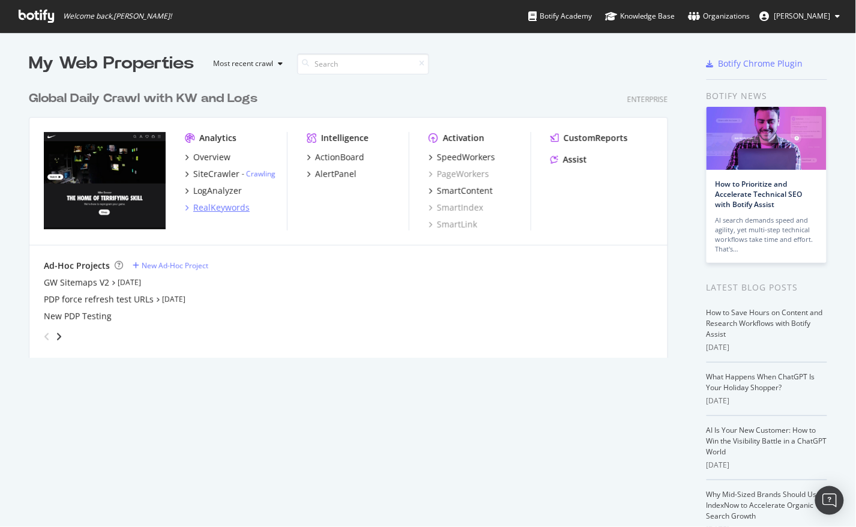 This screenshot has height=527, width=856. Describe the element at coordinates (456, 208) in the screenshot. I see `a: SmartIndex` at that location.